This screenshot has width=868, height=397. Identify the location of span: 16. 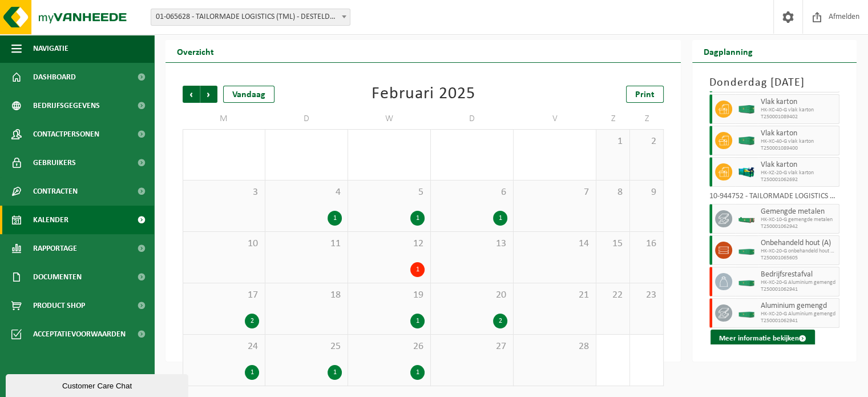
(647, 244).